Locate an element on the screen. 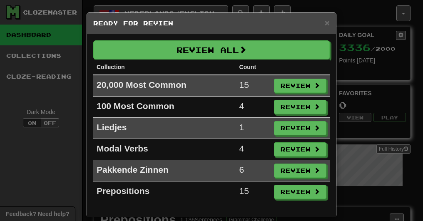 This screenshot has width=423, height=221. td: 20,000 Most Common is located at coordinates (165, 86).